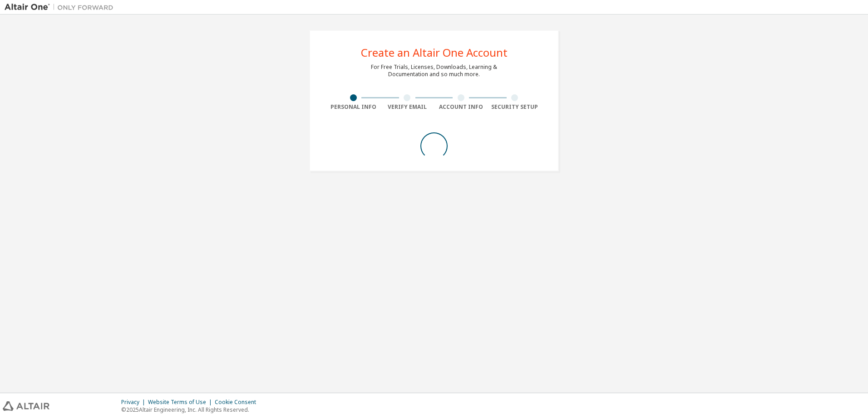  What do you see at coordinates (514, 107) in the screenshot?
I see `div: Security Setup` at bounding box center [514, 107].